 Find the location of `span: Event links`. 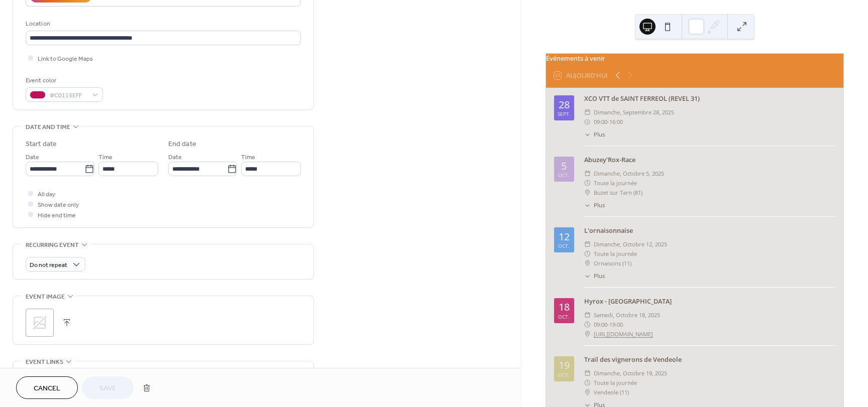

span: Event links is located at coordinates (44, 362).